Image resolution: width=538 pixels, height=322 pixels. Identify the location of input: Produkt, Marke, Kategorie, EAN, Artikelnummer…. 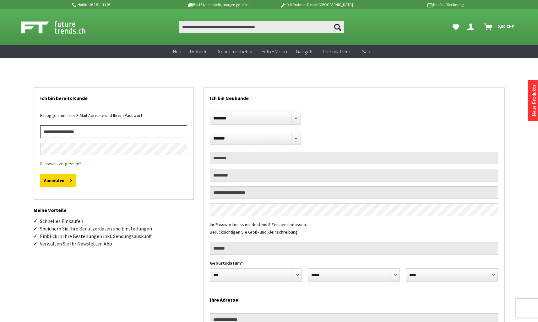
(262, 27).